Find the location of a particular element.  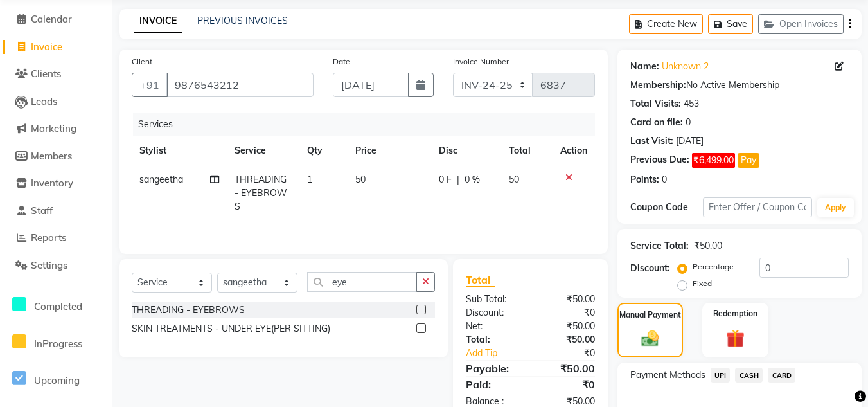

span: 0 % is located at coordinates (472, 180).